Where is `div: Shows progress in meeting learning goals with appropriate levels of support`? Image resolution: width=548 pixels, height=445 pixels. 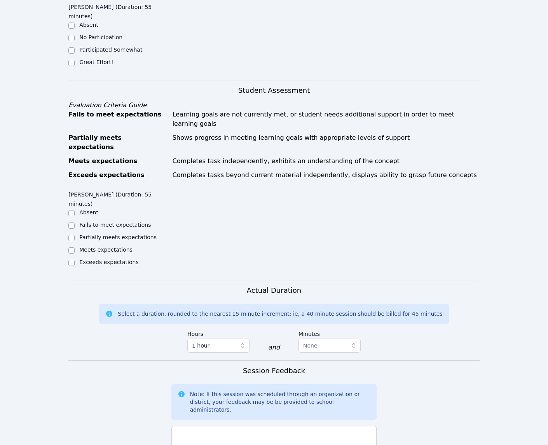 div: Shows progress in meeting learning goals with appropriate levels of support is located at coordinates (326, 143).